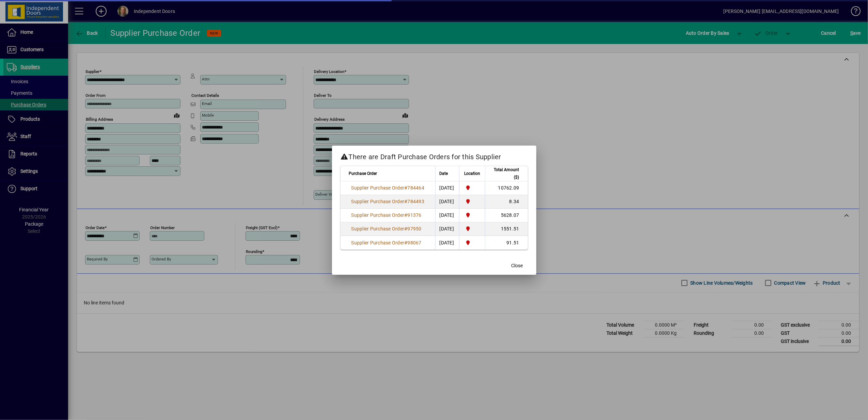  What do you see at coordinates (388, 188) in the screenshot?
I see `a: Supplier Purchase Order#784464` at bounding box center [388, 188].